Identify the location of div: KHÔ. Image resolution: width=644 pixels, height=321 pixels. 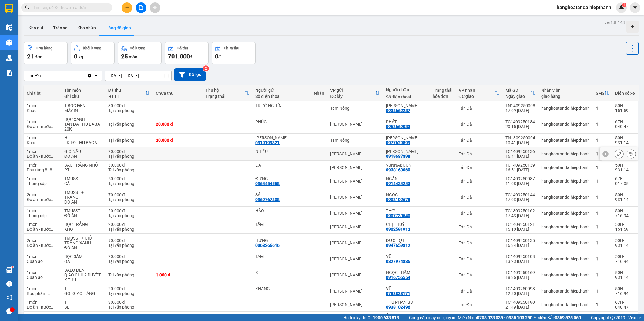
(83, 229).